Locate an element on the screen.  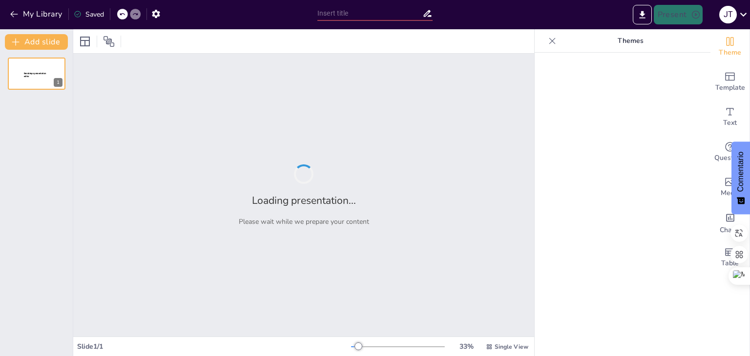
span: Charts is located at coordinates (730, 230).